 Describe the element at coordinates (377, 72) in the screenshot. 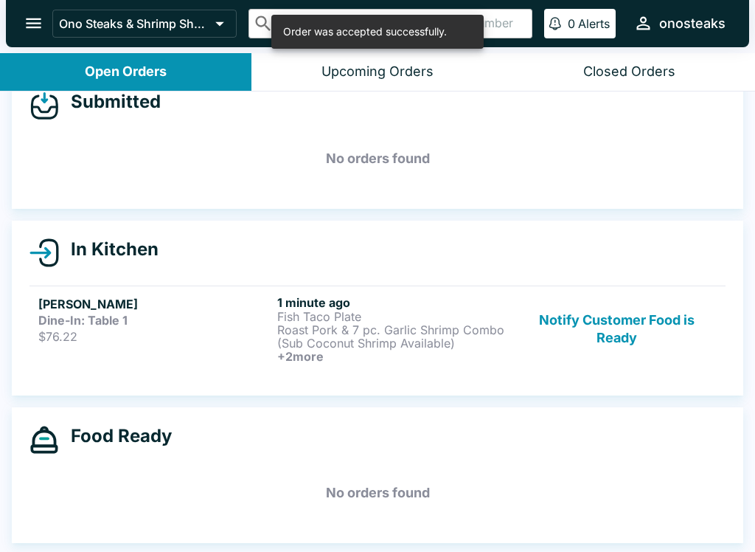

I see `div: Upcoming Orders` at that location.